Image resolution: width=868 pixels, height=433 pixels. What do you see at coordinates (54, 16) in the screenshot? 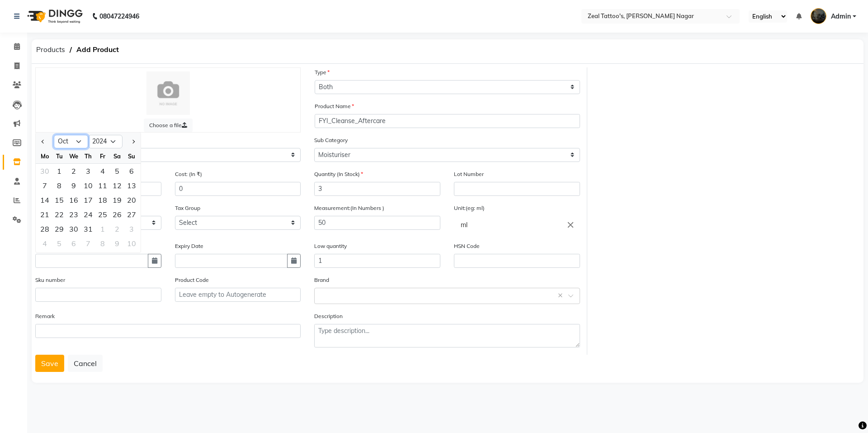
I see `img: logo` at bounding box center [54, 16].